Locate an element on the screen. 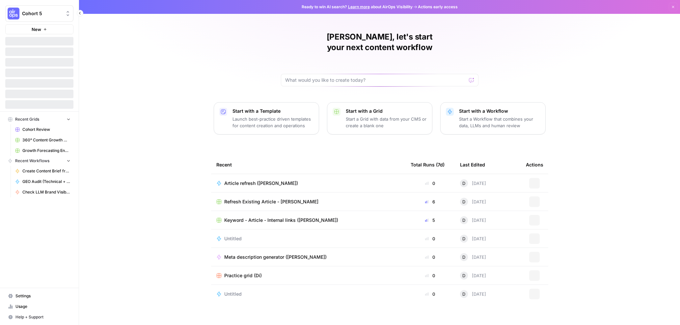 The image size is (680, 325). p: Start a Workflow that combines your data, LLMs and human review is located at coordinates (500, 122).